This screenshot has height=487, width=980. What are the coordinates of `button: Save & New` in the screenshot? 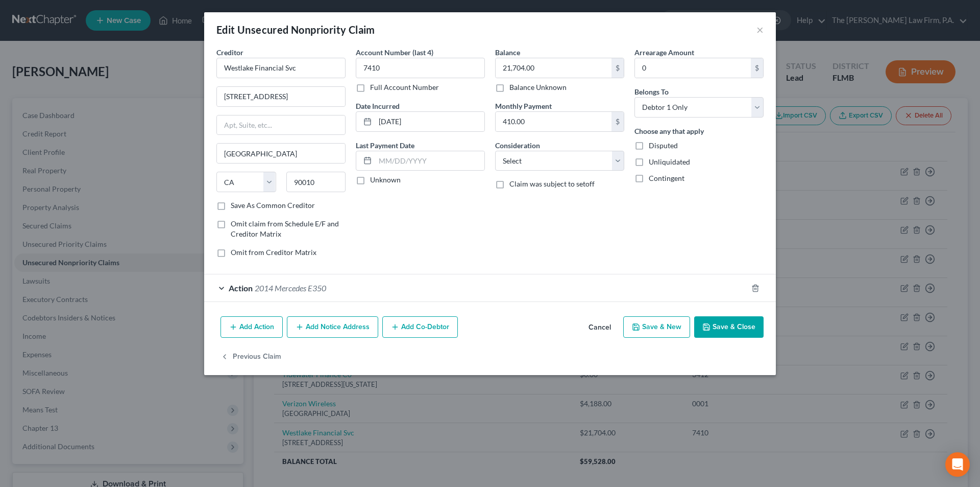 It's located at (656, 327).